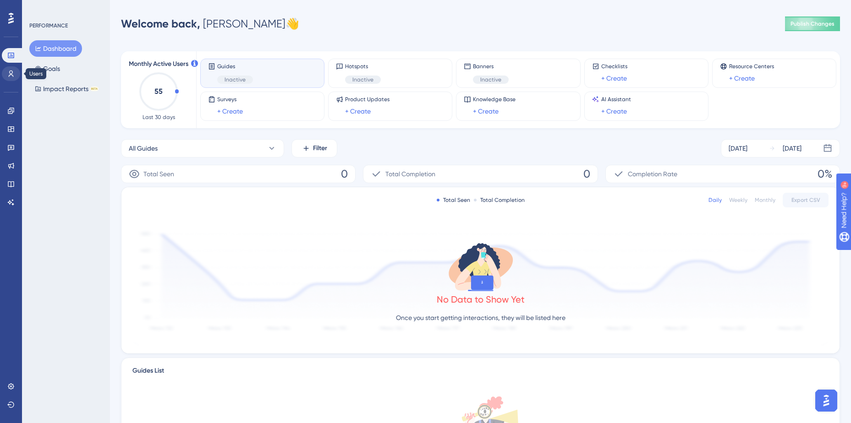 Image resolution: width=851 pixels, height=423 pixels. I want to click on text: 55, so click(158, 91).